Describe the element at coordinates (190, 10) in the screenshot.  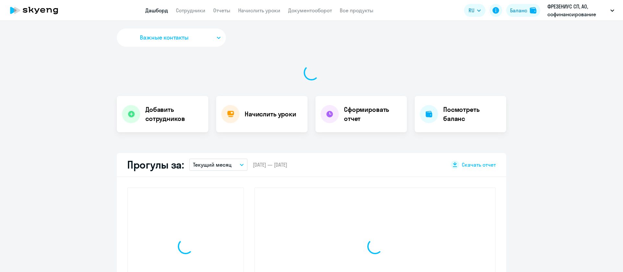
I see `a: Сотрудники` at that location.